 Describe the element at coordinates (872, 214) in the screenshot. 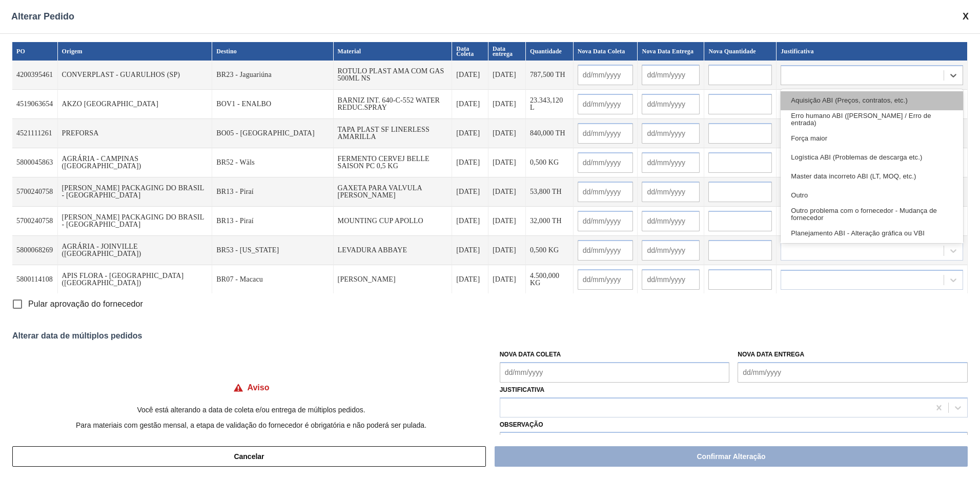

I see `div: Outro problema com o fornecedor - Mudança de fornecedor` at that location.